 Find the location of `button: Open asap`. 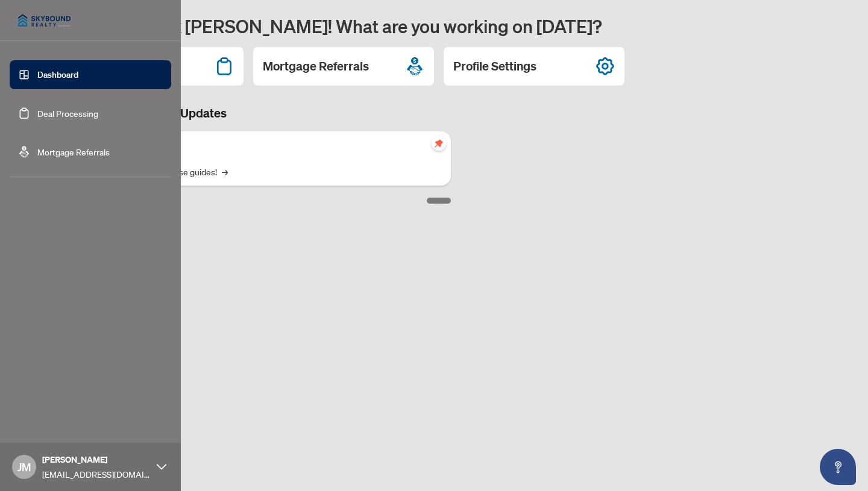

button: Open asap is located at coordinates (838, 467).